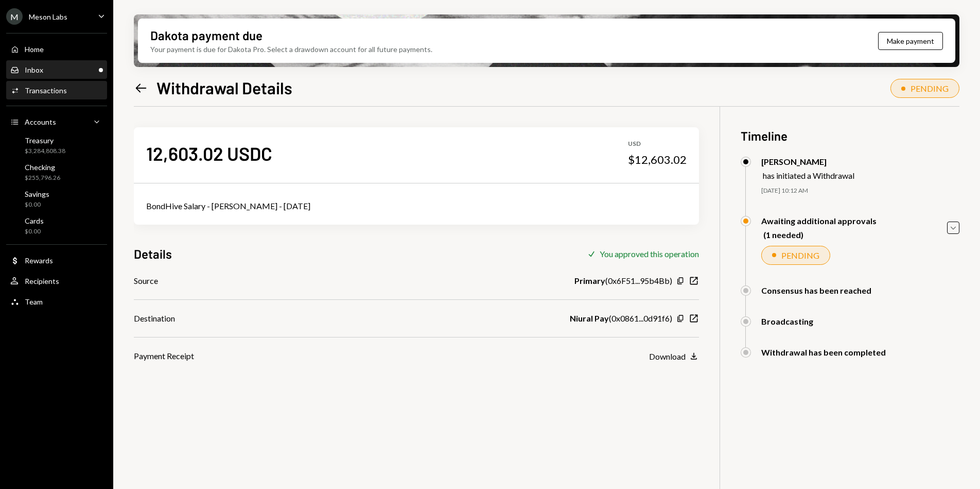 The height and width of the screenshot is (489, 980). Describe the element at coordinates (34, 69) in the screenshot. I see `div: Inbox` at that location.